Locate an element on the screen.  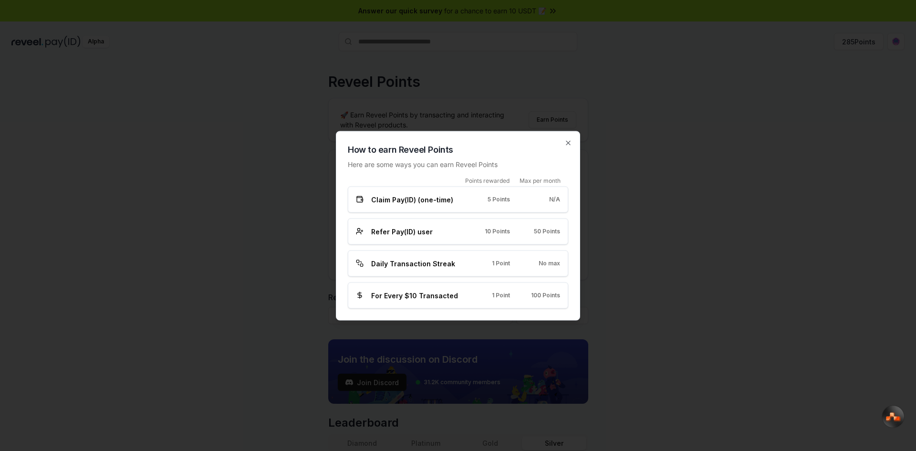
span: Claim Pay(ID) (one-time) is located at coordinates (412, 199).